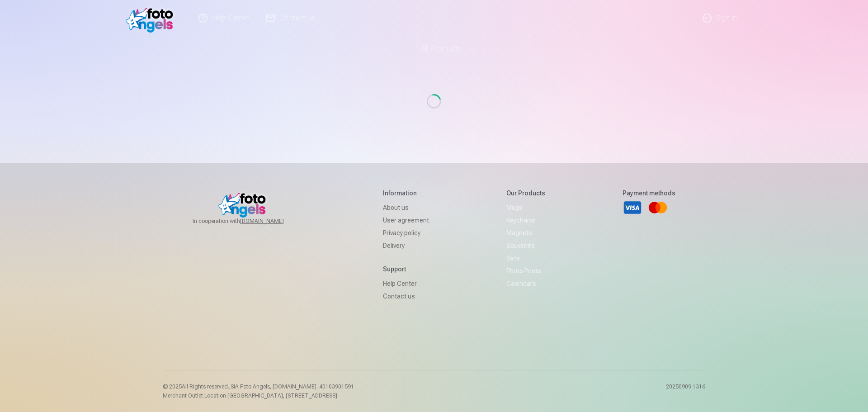 The width and height of the screenshot is (868, 412). I want to click on a: Mugs, so click(526, 208).